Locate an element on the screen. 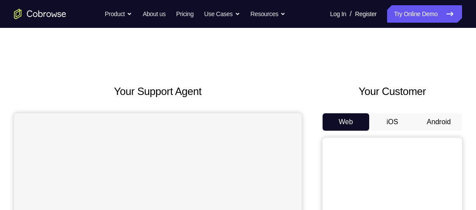 The width and height of the screenshot is (476, 210). a: Log In is located at coordinates (338, 14).